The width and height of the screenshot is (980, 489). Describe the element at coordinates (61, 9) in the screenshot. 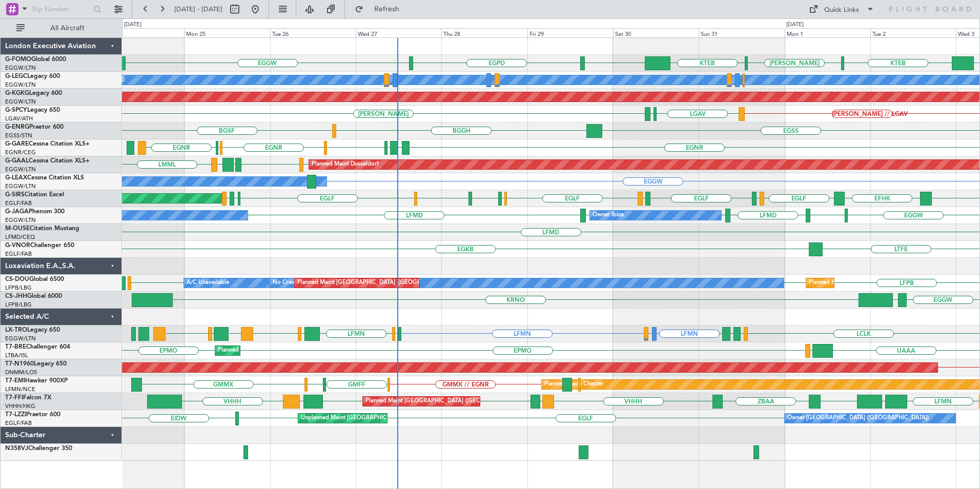

I see `input: Trip Number` at that location.